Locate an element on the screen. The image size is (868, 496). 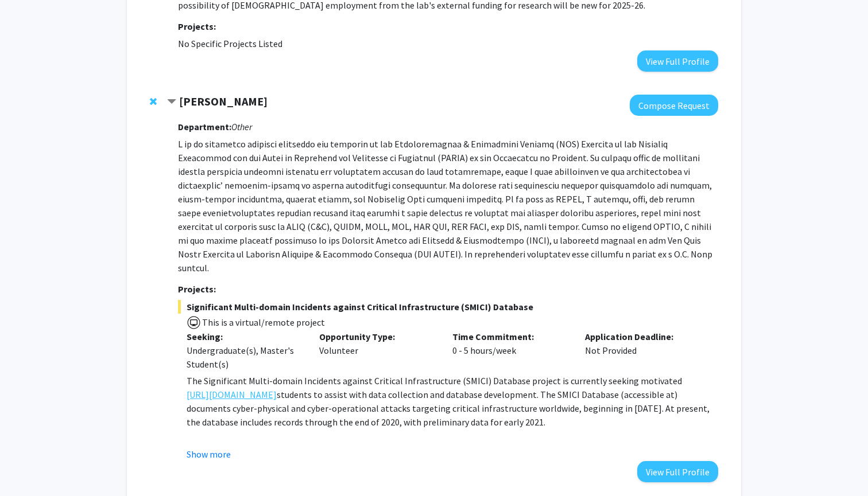
i: Other is located at coordinates (242, 127).